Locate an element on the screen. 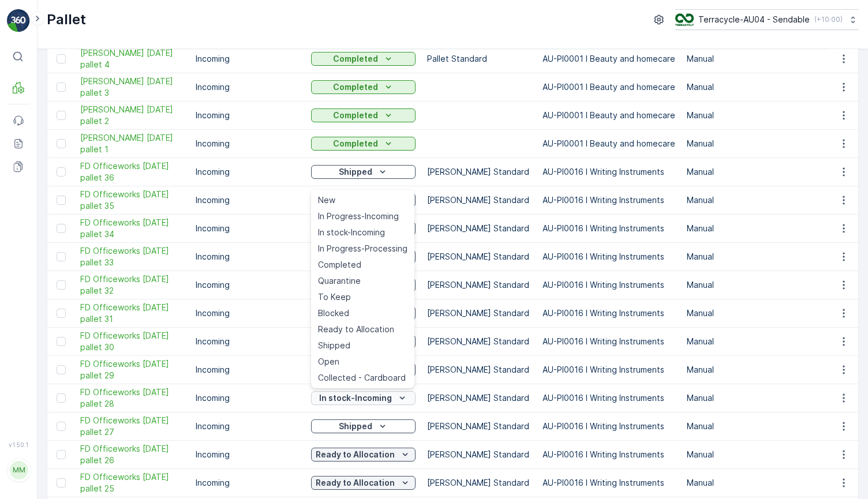 The image size is (868, 499). a: FD Officeworks 5.3.24 pallet 29 is located at coordinates (132, 369).